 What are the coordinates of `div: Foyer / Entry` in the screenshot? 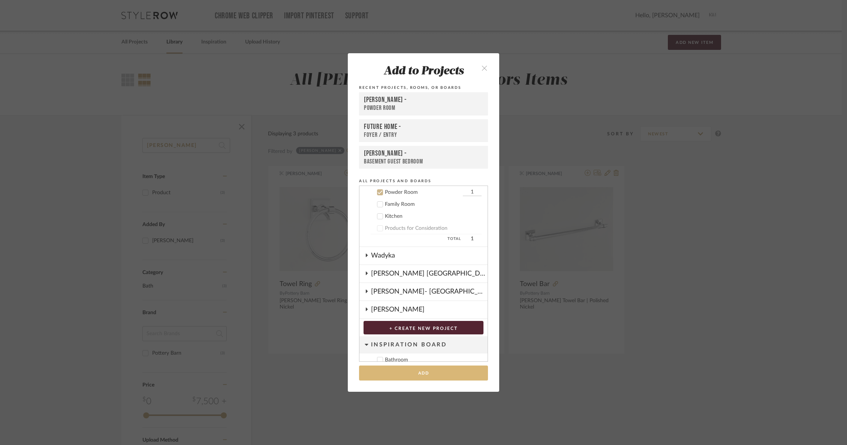 It's located at (423, 135).